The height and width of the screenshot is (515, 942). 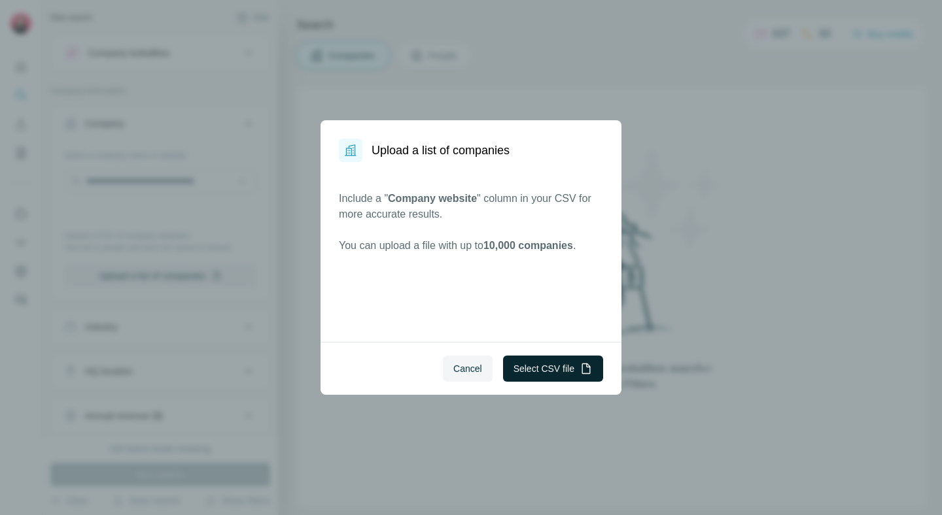 I want to click on h1: Upload a list of companies, so click(x=440, y=150).